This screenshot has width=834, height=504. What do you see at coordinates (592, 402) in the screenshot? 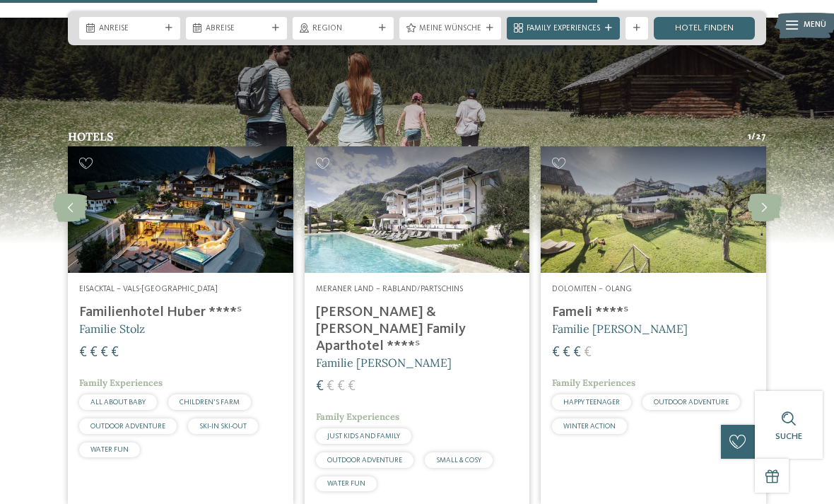
I see `span: HAPPY TEENAGER` at bounding box center [592, 402].